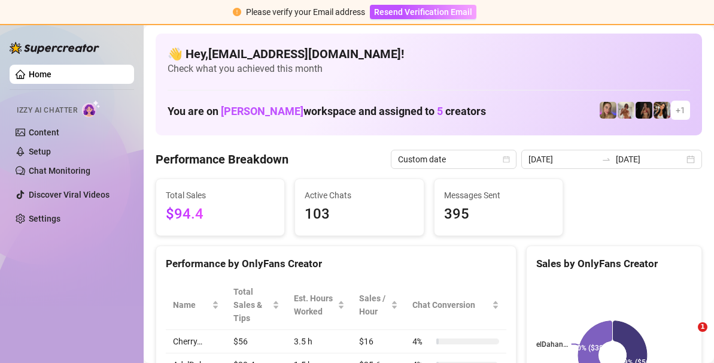 The width and height of the screenshot is (714, 363). I want to click on span: Total Sales & Tips, so click(251, 305).